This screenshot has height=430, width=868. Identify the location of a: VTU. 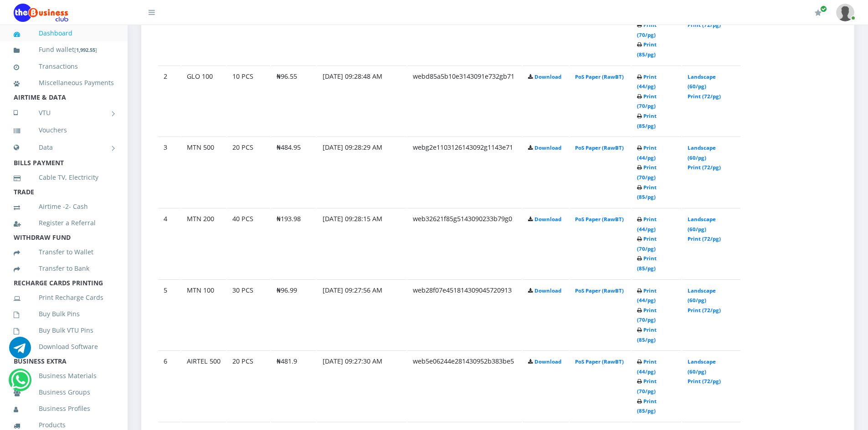
(64, 113).